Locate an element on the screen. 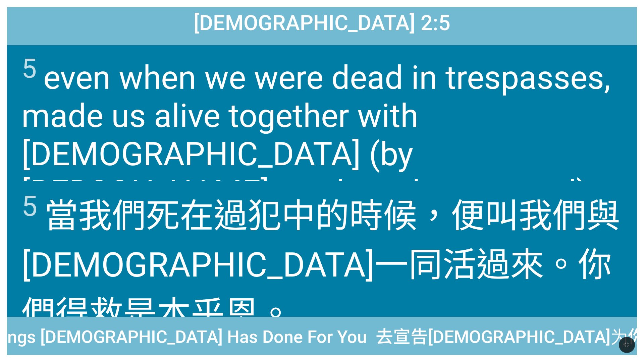  wg2248: 死 is located at coordinates (320, 264).